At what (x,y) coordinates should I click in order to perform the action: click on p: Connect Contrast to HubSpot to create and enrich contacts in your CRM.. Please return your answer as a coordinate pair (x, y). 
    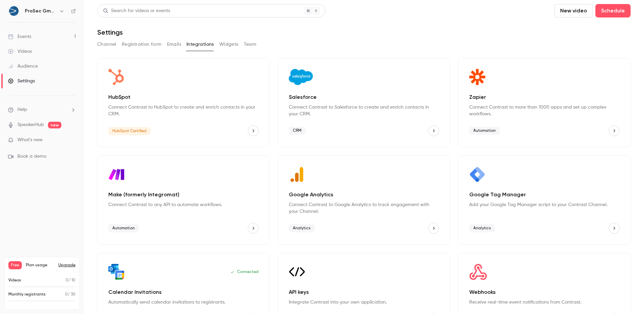
    Looking at the image, I should click on (183, 110).